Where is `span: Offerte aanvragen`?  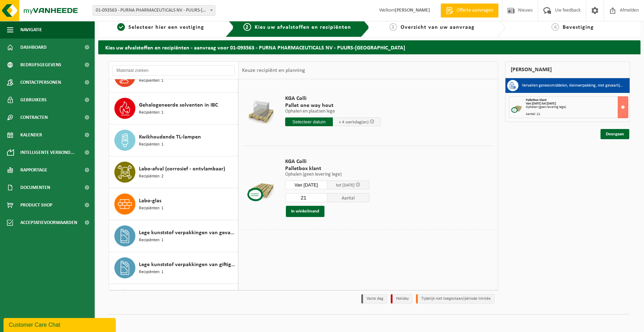
span: Offerte aanvragen is located at coordinates (475, 10).